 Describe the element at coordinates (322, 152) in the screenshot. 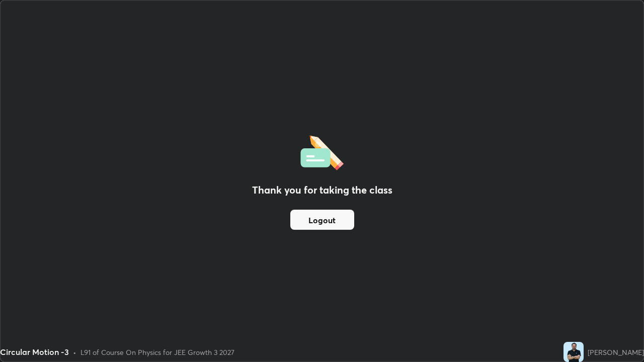

I see `img: offlineFeedback.1438e8b3.svg` at that location.